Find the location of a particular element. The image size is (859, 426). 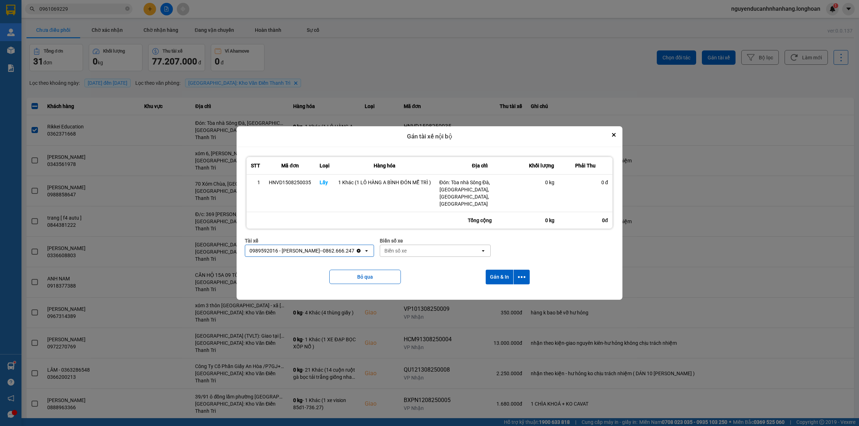

div: 0đ is located at coordinates (586, 221).